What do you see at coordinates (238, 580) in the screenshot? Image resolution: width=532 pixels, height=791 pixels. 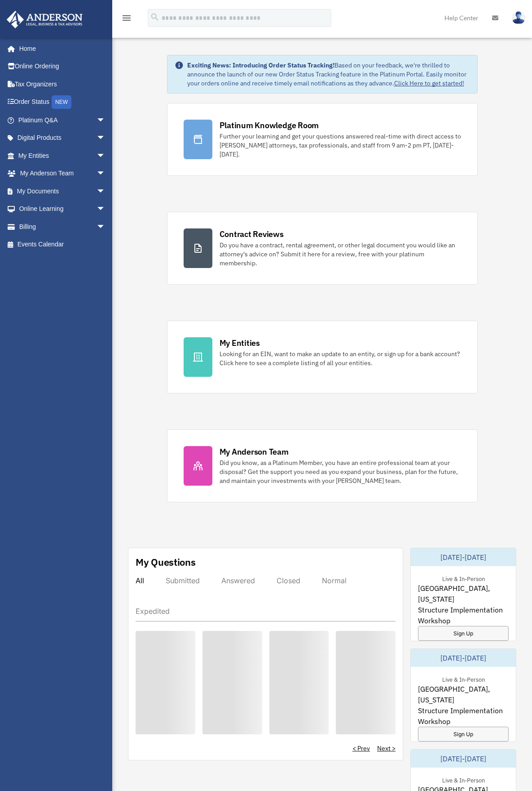 I see `div: Answered` at bounding box center [238, 580].